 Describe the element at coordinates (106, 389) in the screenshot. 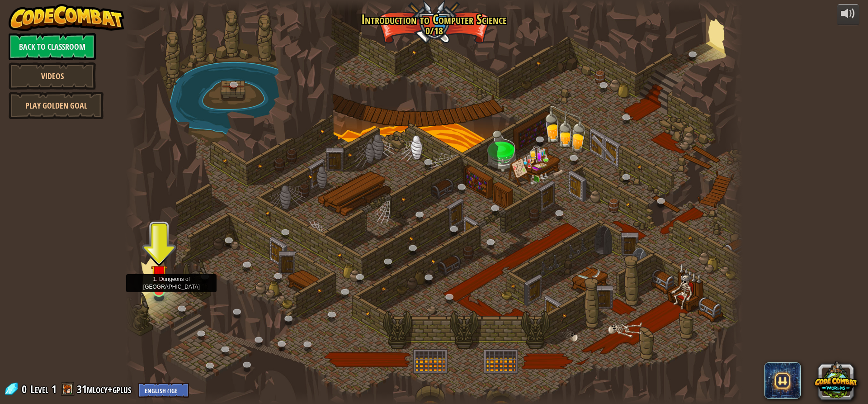

I see `a: 31mlocy+gplus` at that location.